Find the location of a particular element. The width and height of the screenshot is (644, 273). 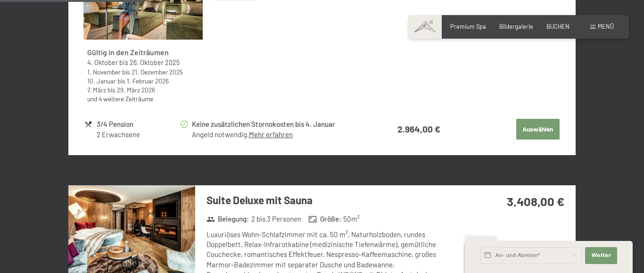

a: Mehr erfahren is located at coordinates (270, 135).